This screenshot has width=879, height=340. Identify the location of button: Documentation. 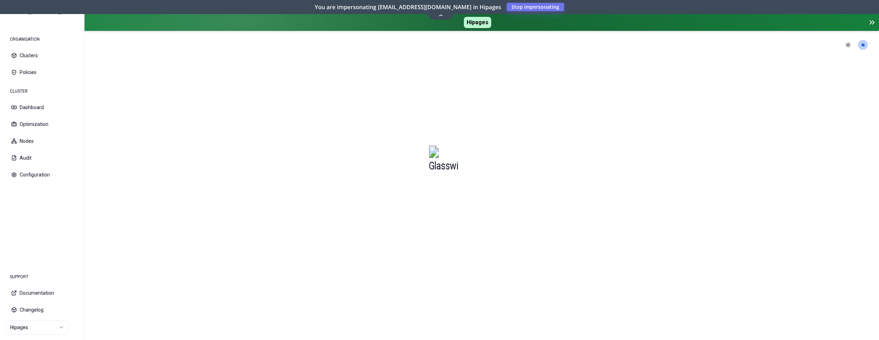
(42, 293).